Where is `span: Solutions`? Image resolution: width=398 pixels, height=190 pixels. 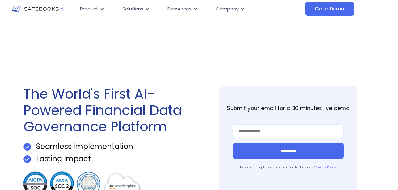 span: Solutions is located at coordinates (133, 9).